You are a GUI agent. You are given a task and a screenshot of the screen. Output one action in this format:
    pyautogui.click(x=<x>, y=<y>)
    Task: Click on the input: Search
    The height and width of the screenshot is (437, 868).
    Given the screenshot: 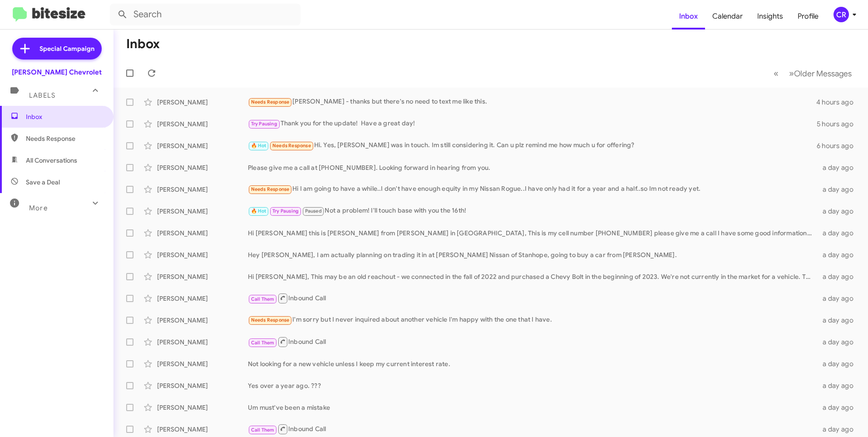 What is the action you would take?
    pyautogui.click(x=205, y=15)
    